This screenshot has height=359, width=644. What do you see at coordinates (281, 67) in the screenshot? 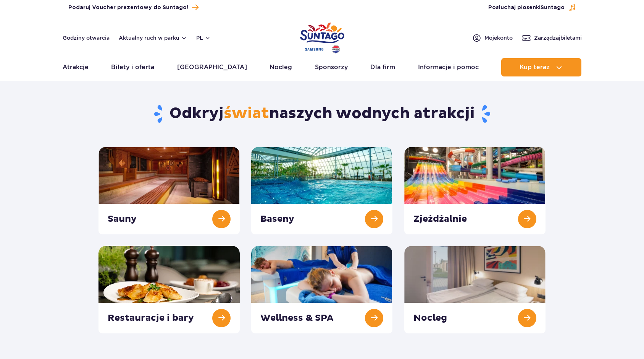
I see `a: Nocleg` at bounding box center [281, 67].